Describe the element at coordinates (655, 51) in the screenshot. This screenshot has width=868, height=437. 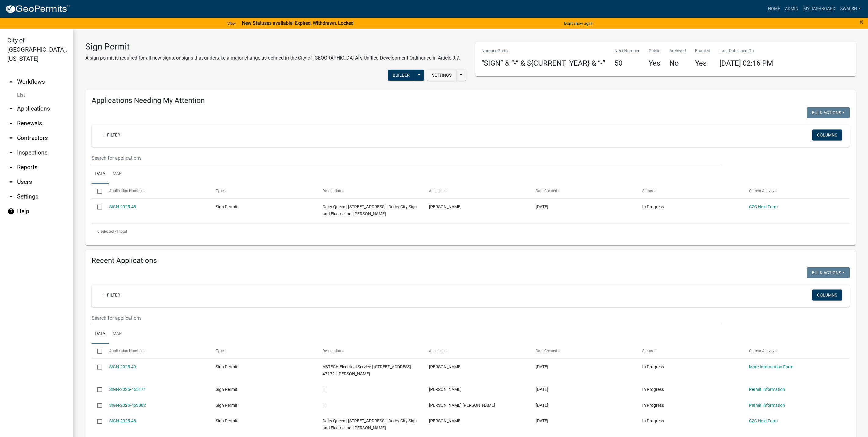
I see `p: Public` at that location.